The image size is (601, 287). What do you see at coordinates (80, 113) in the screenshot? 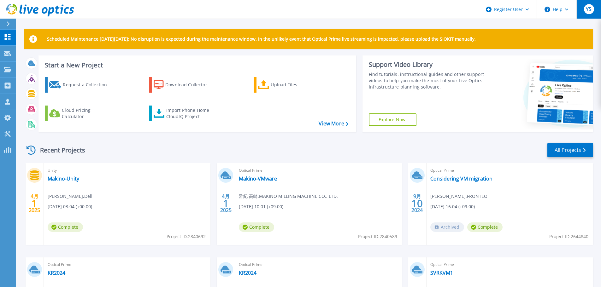
I see `a: Cloud Pricing Calculator` at bounding box center [80, 113].